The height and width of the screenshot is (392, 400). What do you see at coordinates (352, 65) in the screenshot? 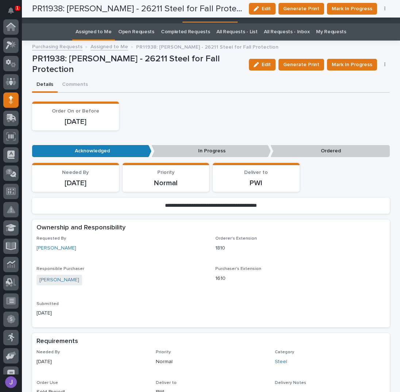
I see `span: Mark In Progress` at bounding box center [352, 65].